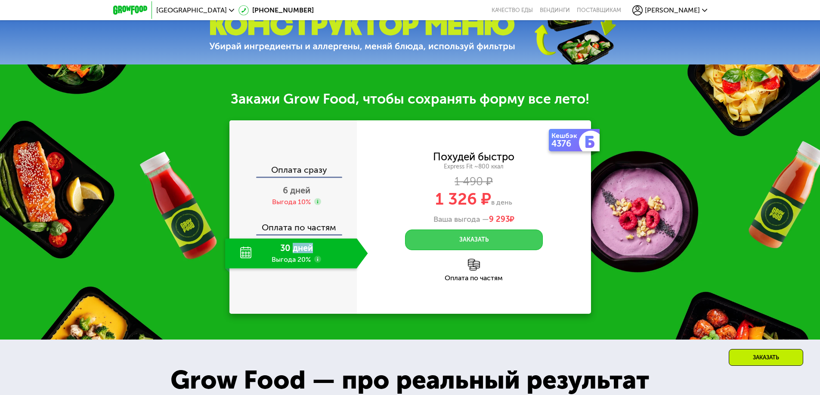 The width and height of the screenshot is (820, 395). Describe the element at coordinates (499, 219) in the screenshot. I see `span: 9 293` at that location.